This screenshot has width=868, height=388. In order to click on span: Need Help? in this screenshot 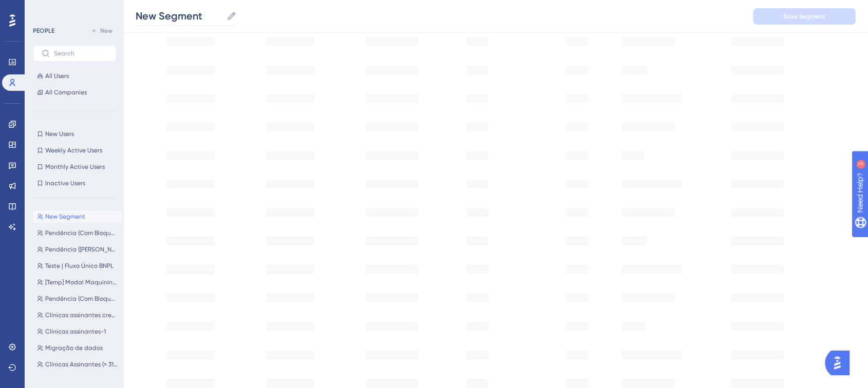, I will do `click(44, 9)`.